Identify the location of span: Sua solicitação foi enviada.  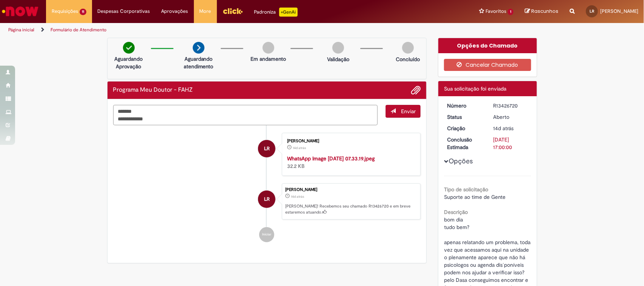
(475, 89).